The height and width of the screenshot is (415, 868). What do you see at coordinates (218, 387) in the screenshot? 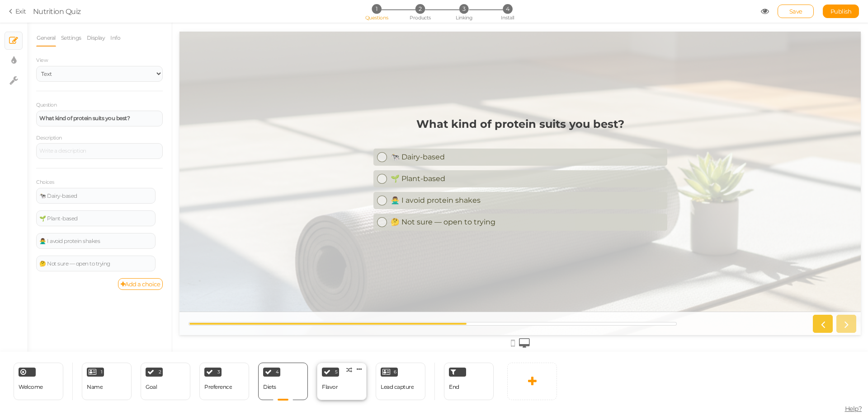
I see `div: Preference` at bounding box center [218, 387].